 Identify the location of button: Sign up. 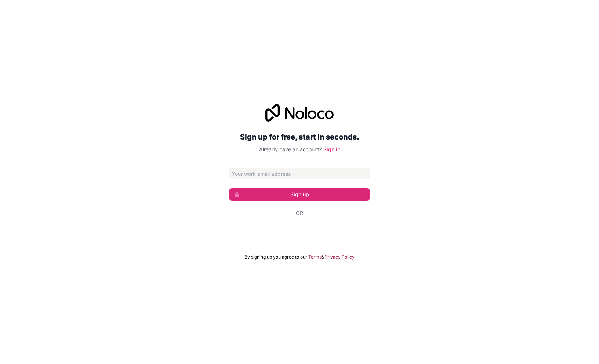
(299, 194).